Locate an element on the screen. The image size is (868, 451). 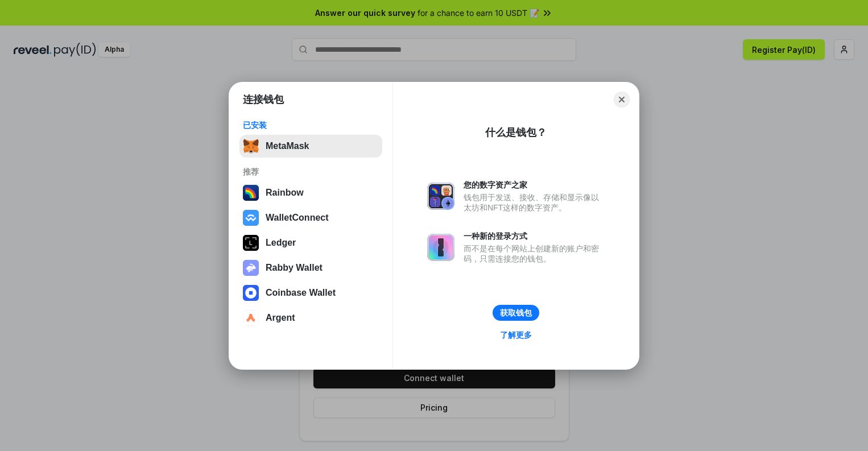
div: 什么是钱包？ is located at coordinates (516, 132).